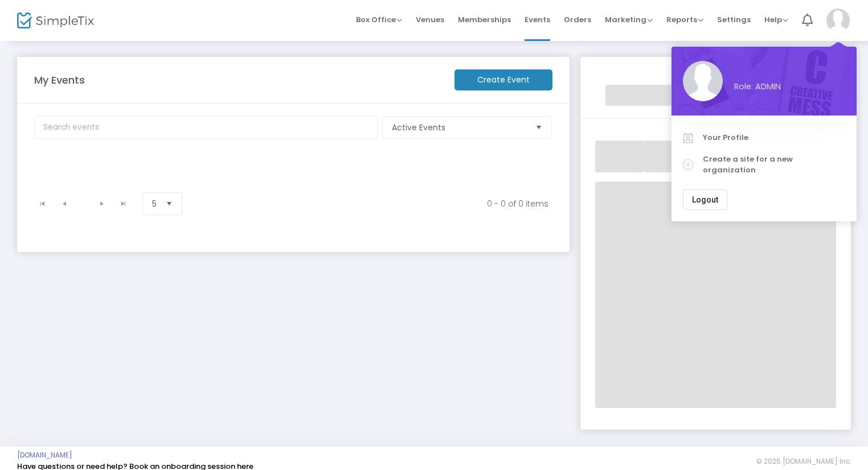  Describe the element at coordinates (379, 20) in the screenshot. I see `span: Box Office` at that location.